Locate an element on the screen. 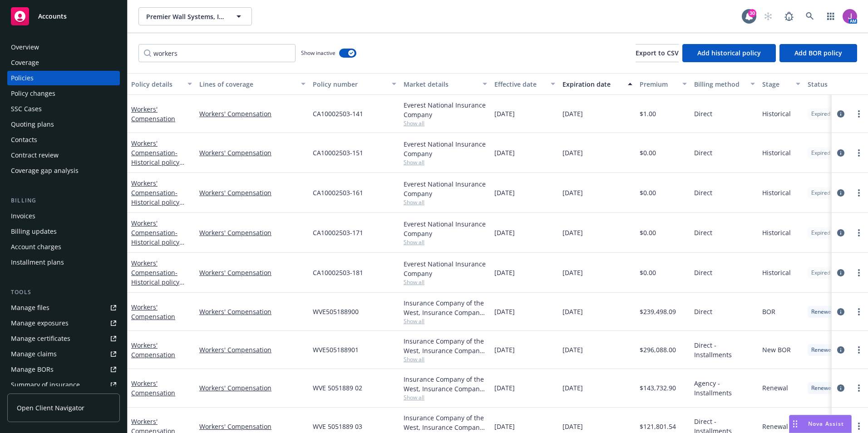 This screenshot has width=868, height=433. a: Start snowing is located at coordinates (768, 16).